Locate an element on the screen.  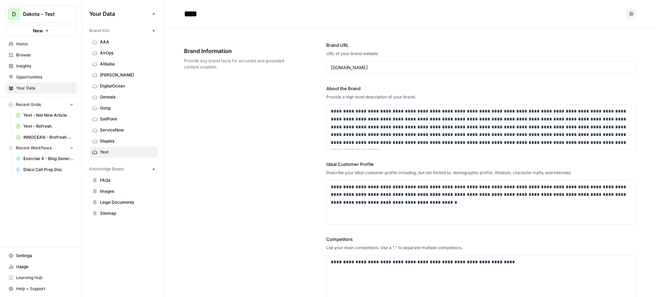
a: Sitemap is located at coordinates (123, 213).